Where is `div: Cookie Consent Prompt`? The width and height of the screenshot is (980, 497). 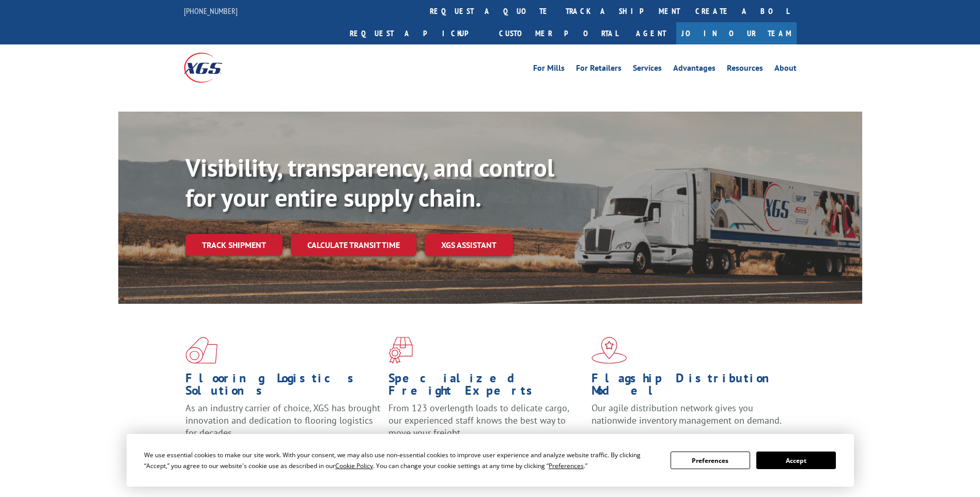 div: Cookie Consent Prompt is located at coordinates (490, 460).